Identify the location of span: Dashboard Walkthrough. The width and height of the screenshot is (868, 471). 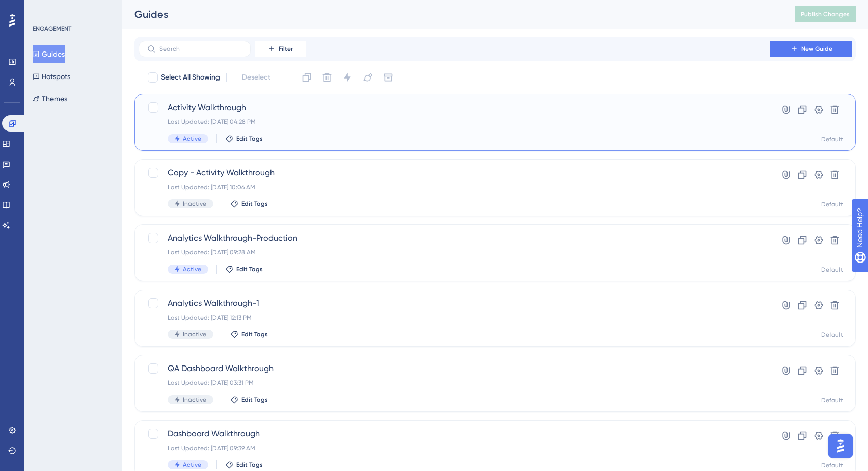
(455, 433).